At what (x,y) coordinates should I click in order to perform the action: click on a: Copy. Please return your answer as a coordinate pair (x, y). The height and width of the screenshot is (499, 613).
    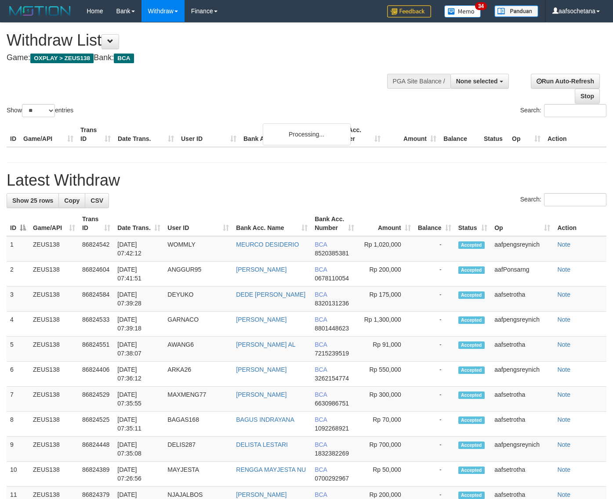
    Looking at the image, I should click on (72, 201).